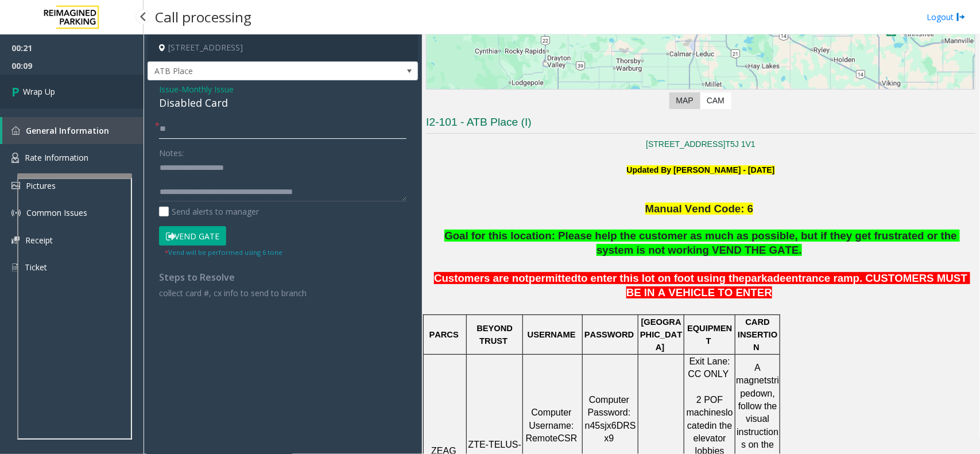  What do you see at coordinates (169, 89) in the screenshot?
I see `span: Issue` at bounding box center [169, 89].